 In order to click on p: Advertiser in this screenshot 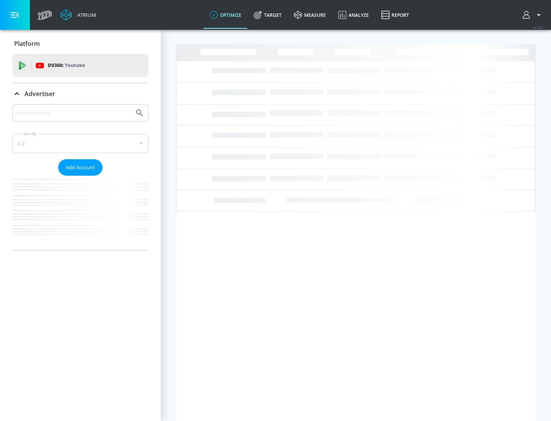, I will do `click(40, 94)`.